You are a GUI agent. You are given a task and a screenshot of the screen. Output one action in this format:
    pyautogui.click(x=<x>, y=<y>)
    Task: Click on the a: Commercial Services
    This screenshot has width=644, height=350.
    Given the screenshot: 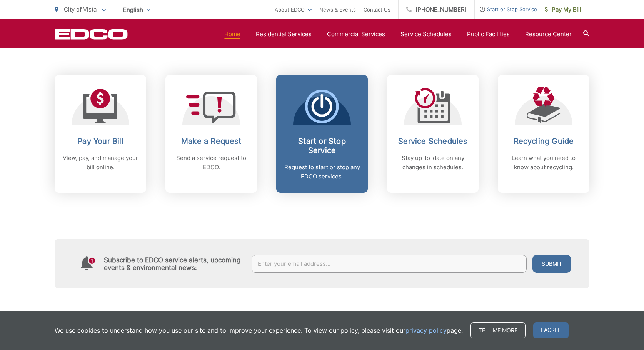 What is the action you would take?
    pyautogui.click(x=356, y=34)
    